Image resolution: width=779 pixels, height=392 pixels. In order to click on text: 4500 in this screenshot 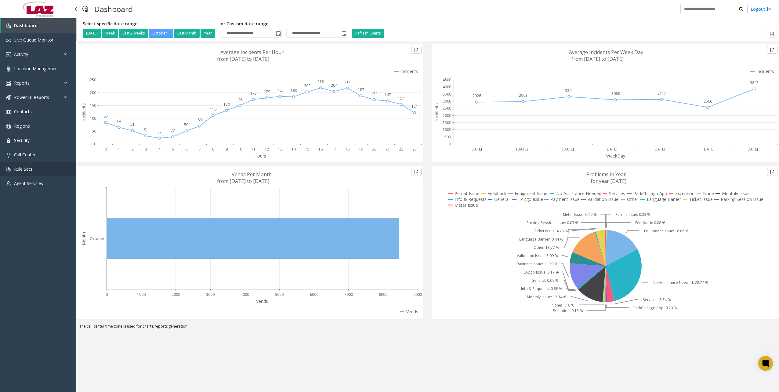, I will do `click(447, 80)`.